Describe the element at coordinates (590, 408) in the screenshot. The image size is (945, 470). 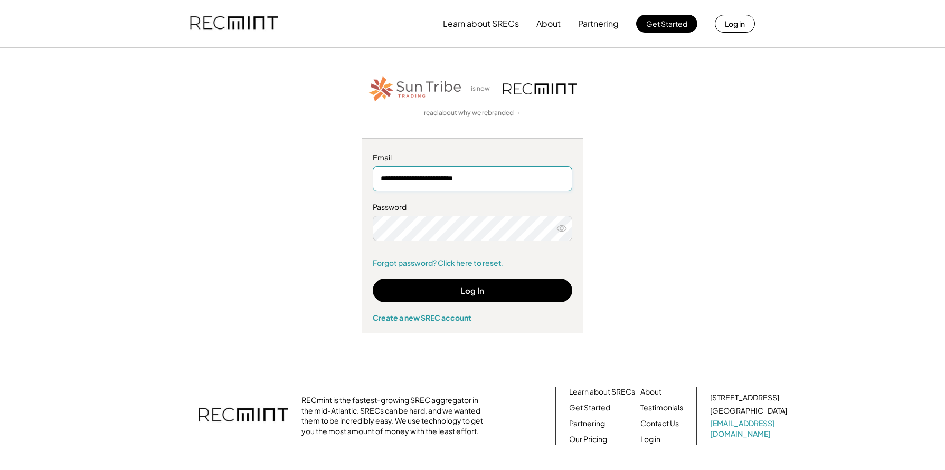
I see `a: Get Started` at that location.